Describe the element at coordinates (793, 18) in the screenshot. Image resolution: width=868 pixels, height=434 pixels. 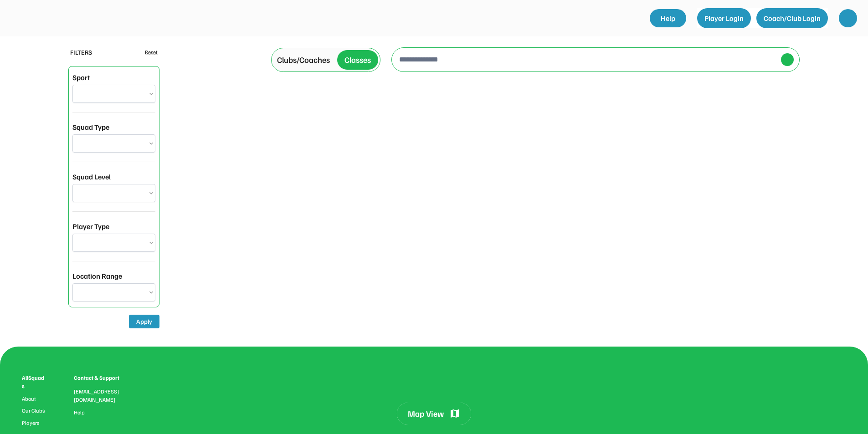
I see `button: Coach/Club Login` at that location.